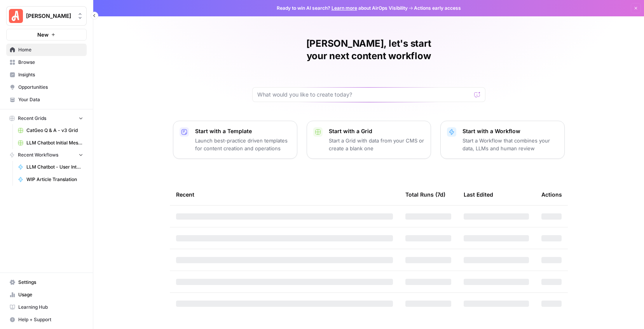  Describe the element at coordinates (46, 75) in the screenshot. I see `a: Insights` at that location.